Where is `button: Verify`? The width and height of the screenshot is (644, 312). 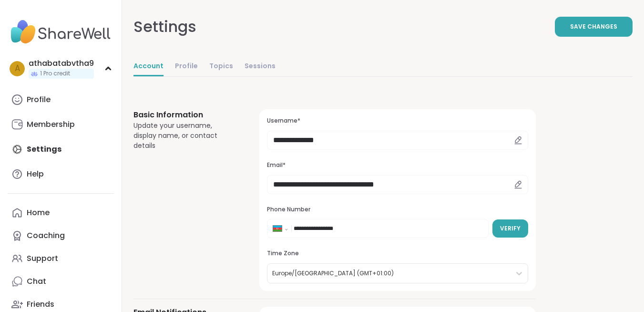 button: Verify is located at coordinates (510, 229).